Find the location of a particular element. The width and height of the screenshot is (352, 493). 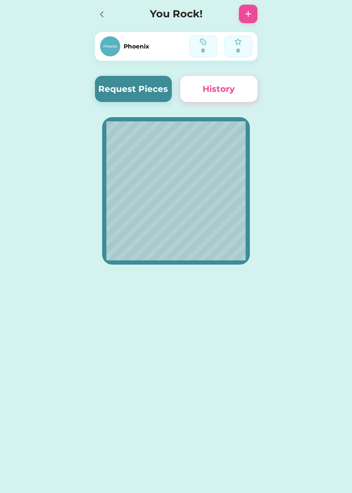

img: programming-module-puzzle-1--code-puzzle-module-programming-plugin-piece.svg is located at coordinates (203, 42).